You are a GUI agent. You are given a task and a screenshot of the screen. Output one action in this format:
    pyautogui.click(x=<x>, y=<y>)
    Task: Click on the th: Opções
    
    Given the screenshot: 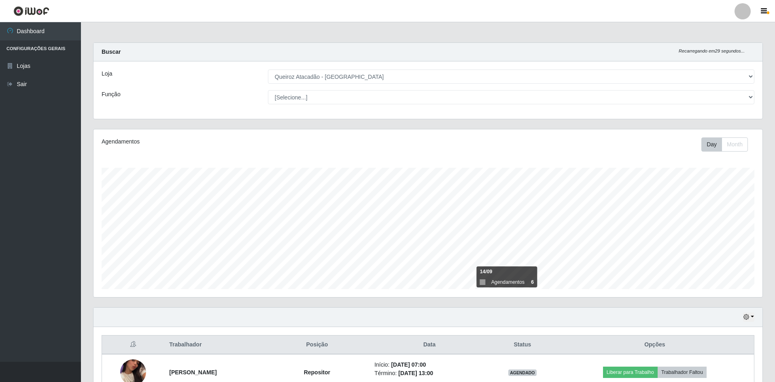 What is the action you would take?
    pyautogui.click(x=655, y=345)
    